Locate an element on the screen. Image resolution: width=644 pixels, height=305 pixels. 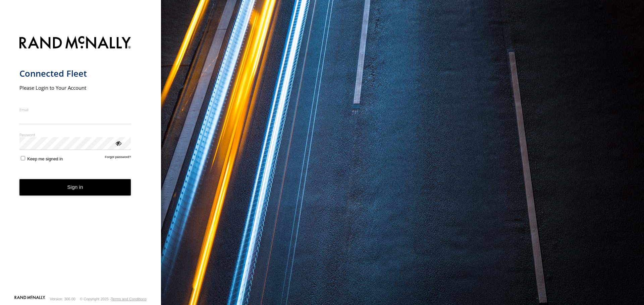
label: Email is located at coordinates (75, 109).